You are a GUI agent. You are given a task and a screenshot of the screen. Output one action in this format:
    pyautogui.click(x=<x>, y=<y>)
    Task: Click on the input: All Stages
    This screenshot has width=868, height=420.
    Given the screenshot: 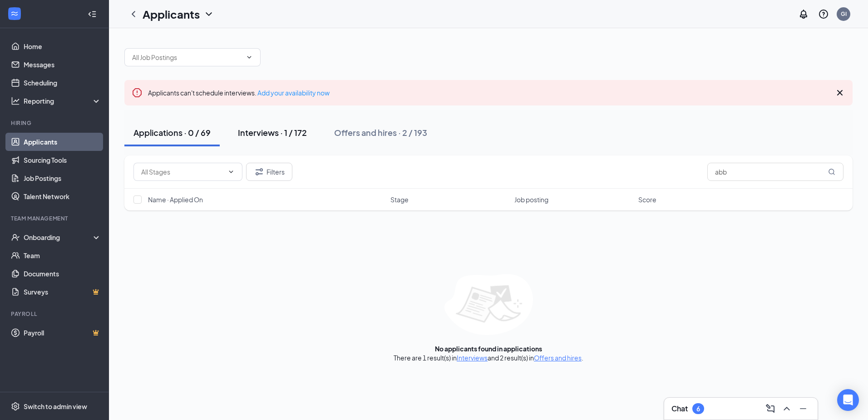 What is the action you would take?
    pyautogui.click(x=182, y=172)
    